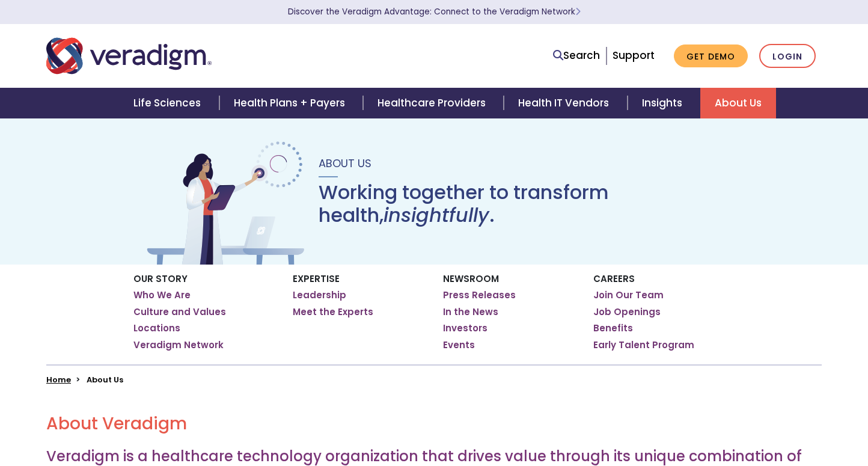 Image resolution: width=868 pixels, height=466 pixels. Describe the element at coordinates (711, 56) in the screenshot. I see `a: Get Demo` at that location.